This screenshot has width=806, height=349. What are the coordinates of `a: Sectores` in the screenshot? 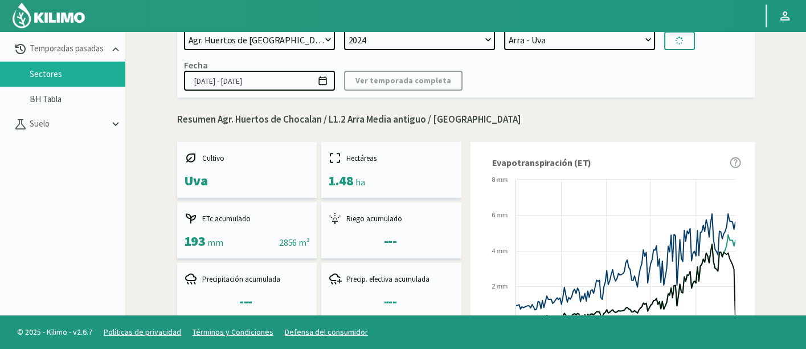 It's located at (77, 74).